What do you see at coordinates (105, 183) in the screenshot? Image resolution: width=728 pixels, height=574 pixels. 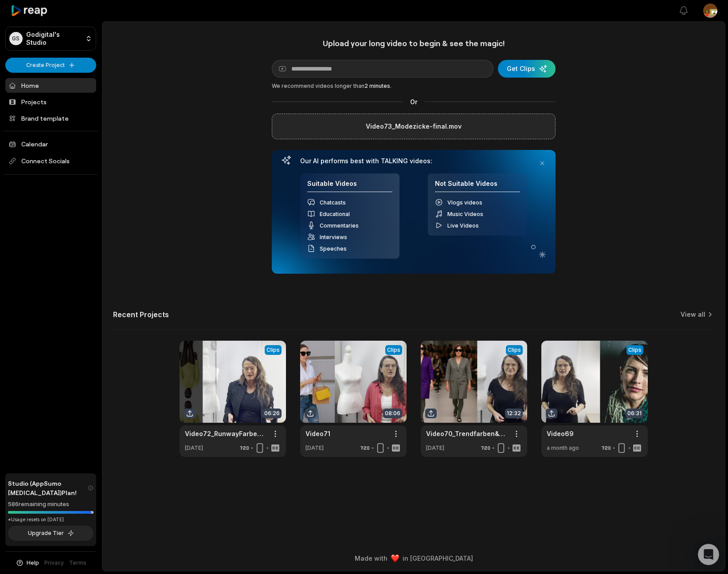 I see `div: Yes, but Tiktok wasn't delivered also!` at bounding box center [105, 183].